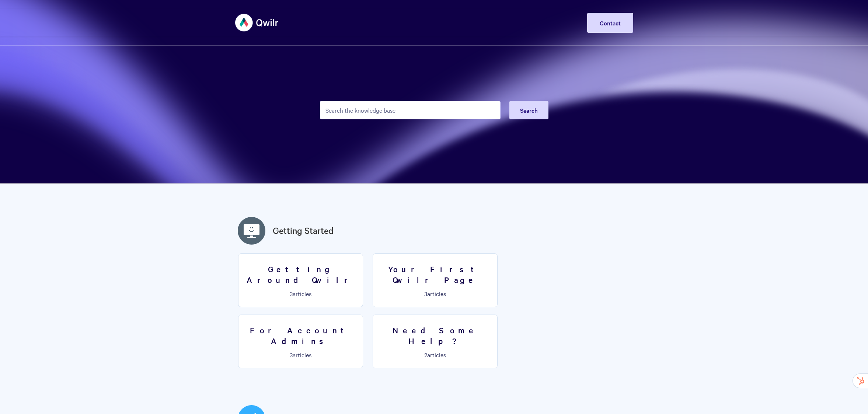 This screenshot has height=414, width=868. What do you see at coordinates (435, 280) in the screenshot?
I see `a: Your First Qwilr Page 3articles` at bounding box center [435, 280].